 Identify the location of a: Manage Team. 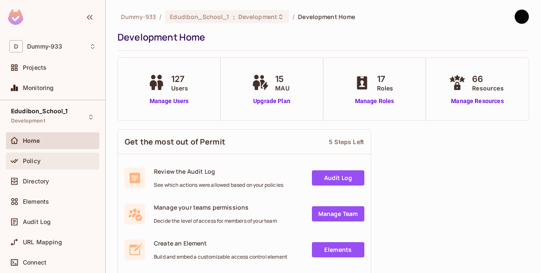
(338, 214).